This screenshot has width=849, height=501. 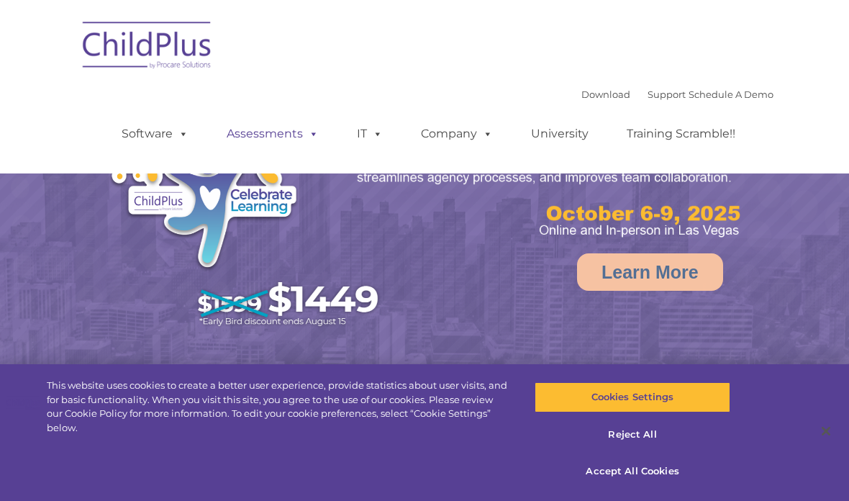 What do you see at coordinates (666, 94) in the screenshot?
I see `a: Support` at bounding box center [666, 94].